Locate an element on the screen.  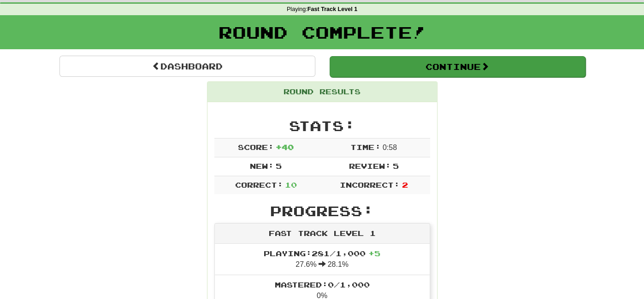
div: Round Results is located at coordinates (322, 92).